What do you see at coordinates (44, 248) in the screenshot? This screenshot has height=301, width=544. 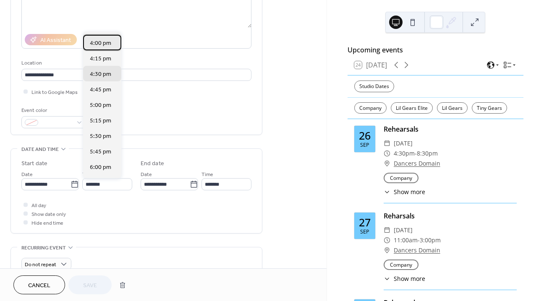 I see `span: Recurring event` at bounding box center [44, 248].